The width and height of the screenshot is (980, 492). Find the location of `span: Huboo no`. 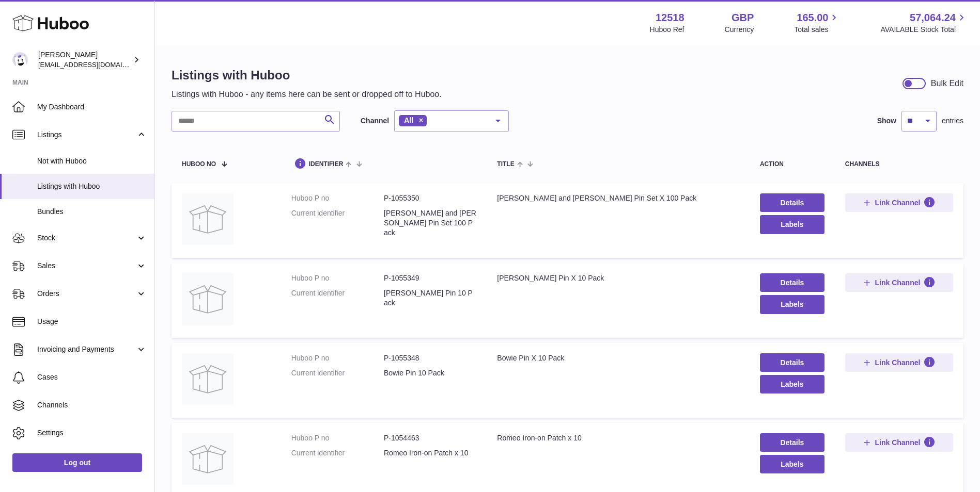

span: Huboo no is located at coordinates (199, 164).